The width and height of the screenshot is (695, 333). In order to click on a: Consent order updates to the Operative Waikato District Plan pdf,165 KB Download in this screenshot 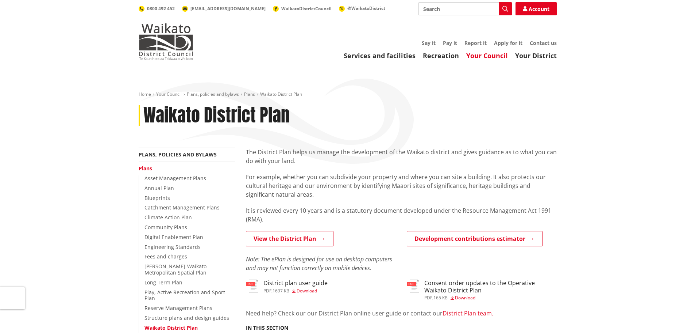, I will do `click(482, 289)`.